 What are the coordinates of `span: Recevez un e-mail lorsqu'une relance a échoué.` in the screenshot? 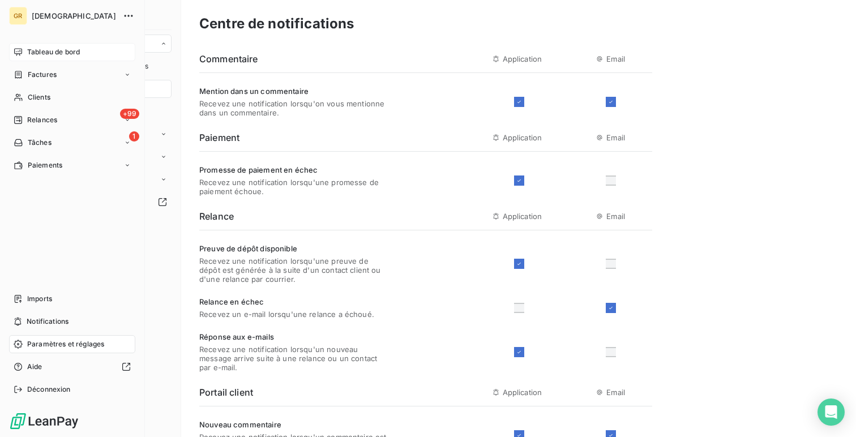 It's located at (287, 314).